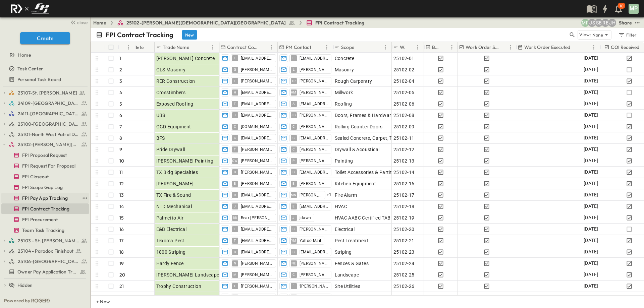 Image resolution: width=644 pixels, height=308 pixels. I want to click on p: Scope, so click(347, 47).